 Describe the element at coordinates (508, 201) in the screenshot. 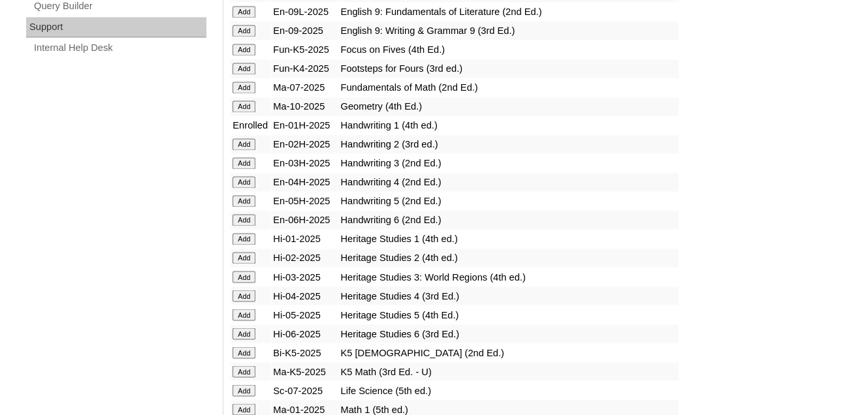

I see `td: Handwriting 5 (2nd Ed.)` at that location.